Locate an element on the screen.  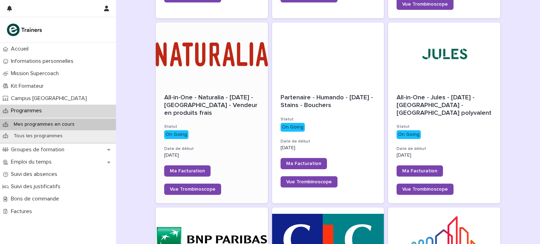
p: Emploi du temps is located at coordinates (33, 162).